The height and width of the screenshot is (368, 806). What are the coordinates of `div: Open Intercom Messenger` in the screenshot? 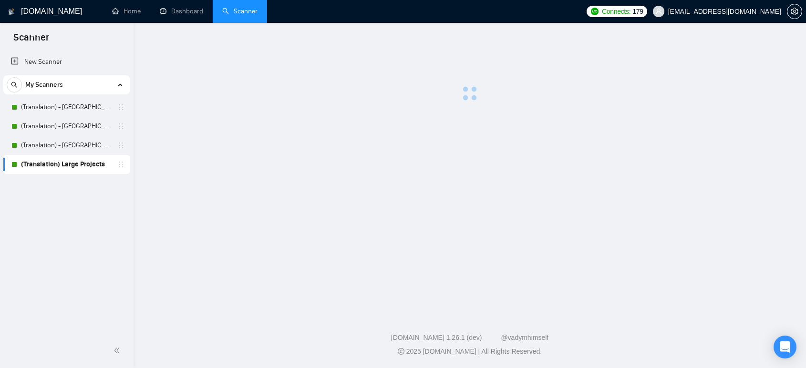 It's located at (785, 347).